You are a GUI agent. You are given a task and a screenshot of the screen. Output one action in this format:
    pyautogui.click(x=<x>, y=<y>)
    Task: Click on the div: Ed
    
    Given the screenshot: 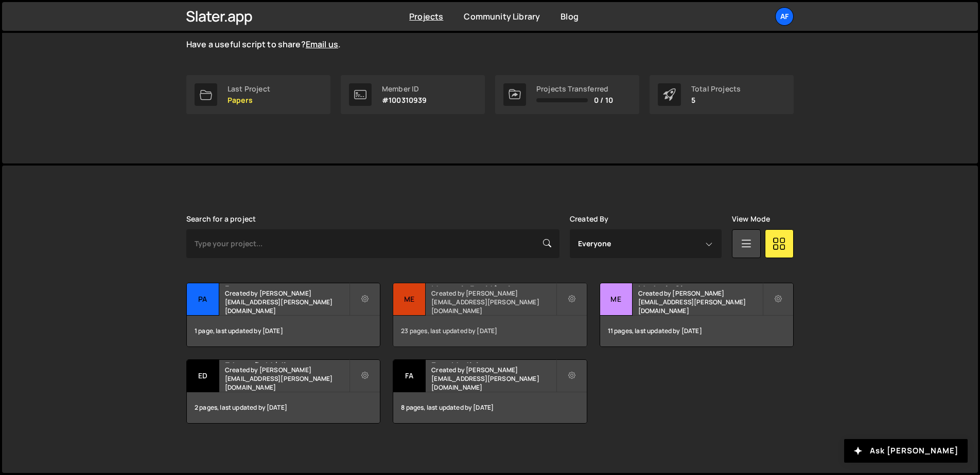 What is the action you would take?
    pyautogui.click(x=203, y=376)
    